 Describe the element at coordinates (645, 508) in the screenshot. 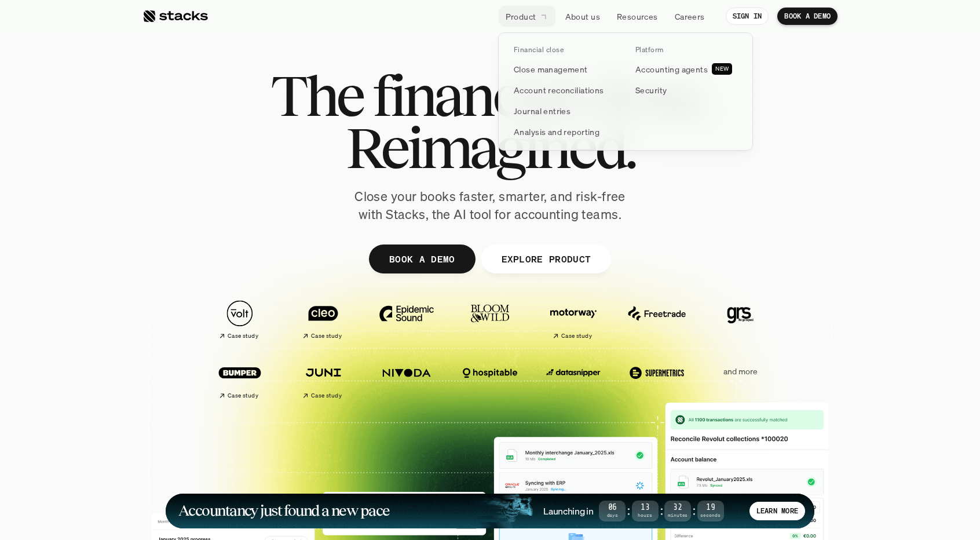

I see `span: 13` at that location.